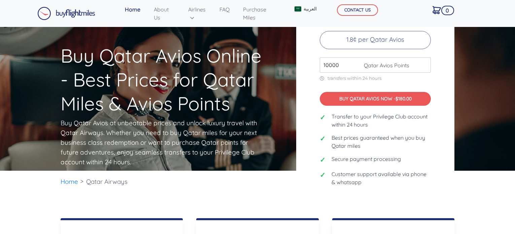  Describe the element at coordinates (448, 10) in the screenshot. I see `span: 0` at that location.